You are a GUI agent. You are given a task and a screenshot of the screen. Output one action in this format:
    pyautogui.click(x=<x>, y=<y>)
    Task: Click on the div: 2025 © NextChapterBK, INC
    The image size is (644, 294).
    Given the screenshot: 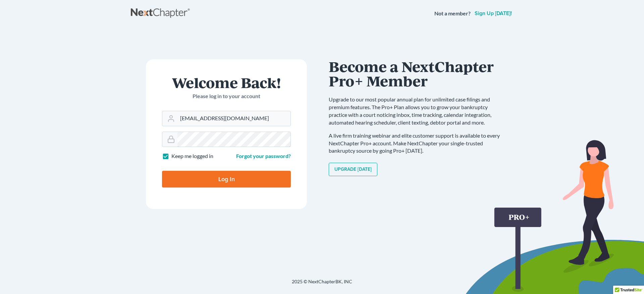 What is the action you would take?
    pyautogui.click(x=322, y=285)
    